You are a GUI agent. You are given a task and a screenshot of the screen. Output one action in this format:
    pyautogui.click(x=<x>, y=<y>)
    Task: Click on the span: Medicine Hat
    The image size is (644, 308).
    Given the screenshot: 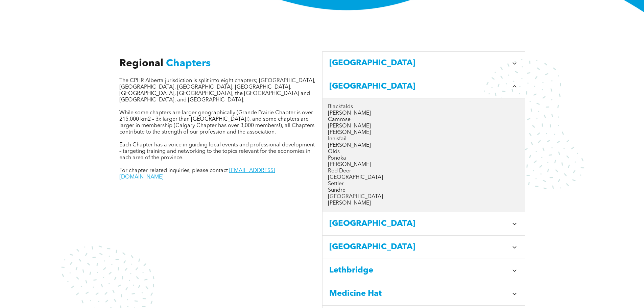 What is the action you would take?
    pyautogui.click(x=419, y=294)
    